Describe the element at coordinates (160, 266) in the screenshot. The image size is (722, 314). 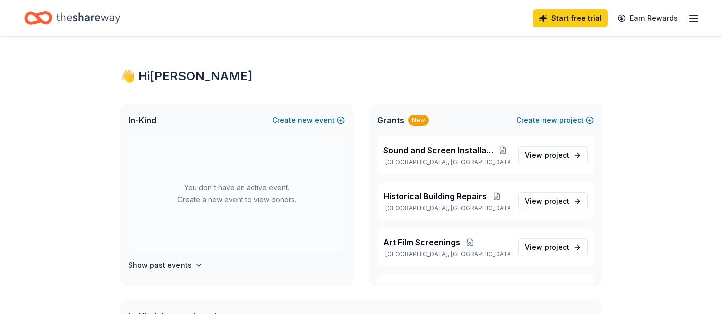
I see `h4: Show past events` at that location.